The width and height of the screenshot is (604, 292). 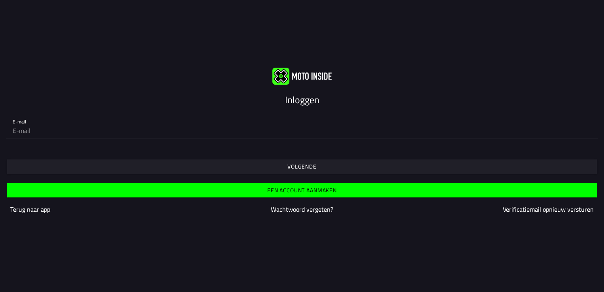 What do you see at coordinates (302, 209) in the screenshot?
I see `ion-text: Wachtwoord vergeten?` at bounding box center [302, 209].